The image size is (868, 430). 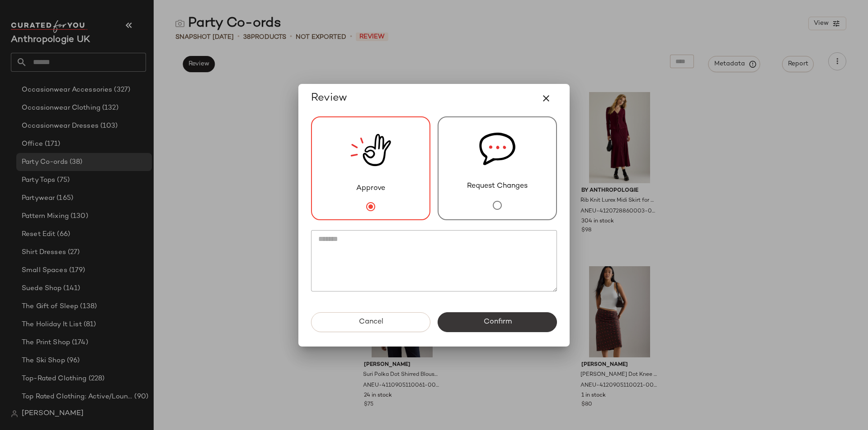 What do you see at coordinates (498, 323) in the screenshot?
I see `button: Confirm` at bounding box center [498, 323].